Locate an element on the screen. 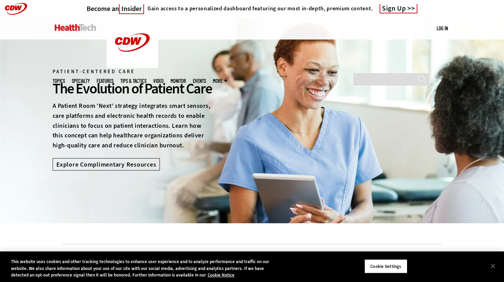 The image size is (504, 282). span: Topics is located at coordinates (59, 81).